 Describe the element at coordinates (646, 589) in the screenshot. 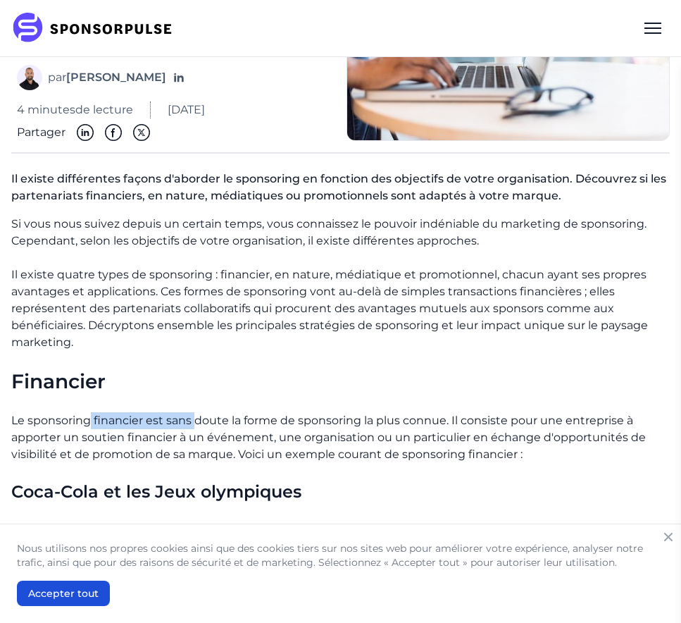

I see `div: Chat Widget` at that location.